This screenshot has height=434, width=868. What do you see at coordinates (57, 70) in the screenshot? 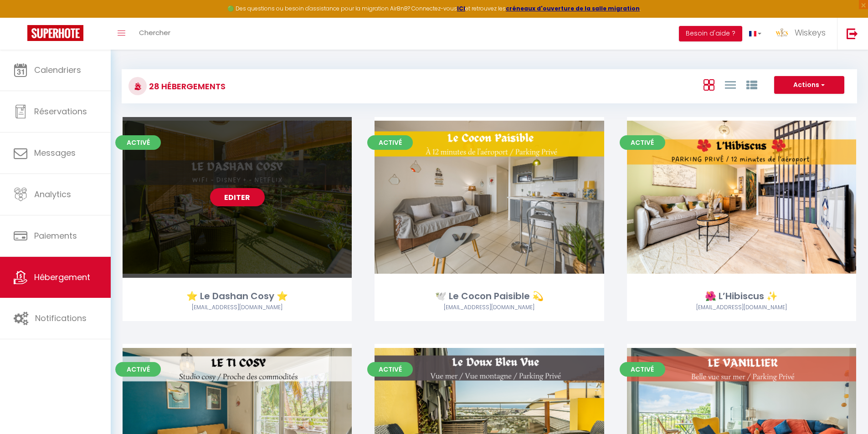
I see `span: Calendriers` at bounding box center [57, 70].